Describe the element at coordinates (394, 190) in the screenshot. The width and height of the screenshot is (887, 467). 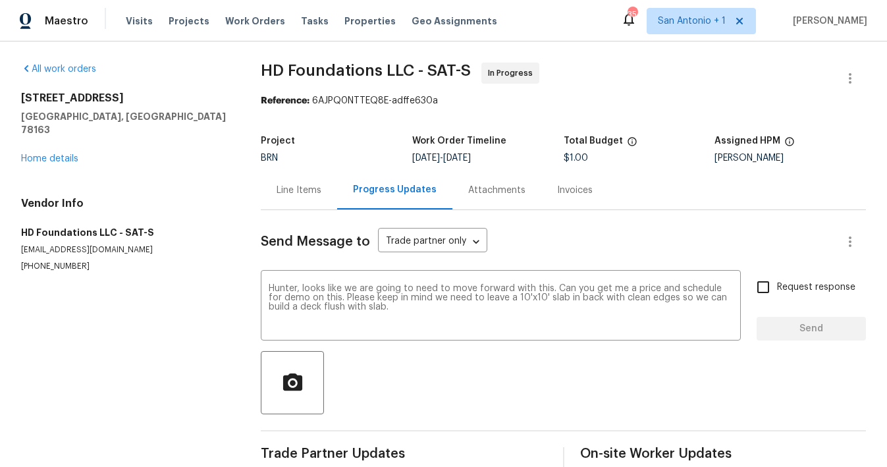
I see `div: Progress Updates` at that location.